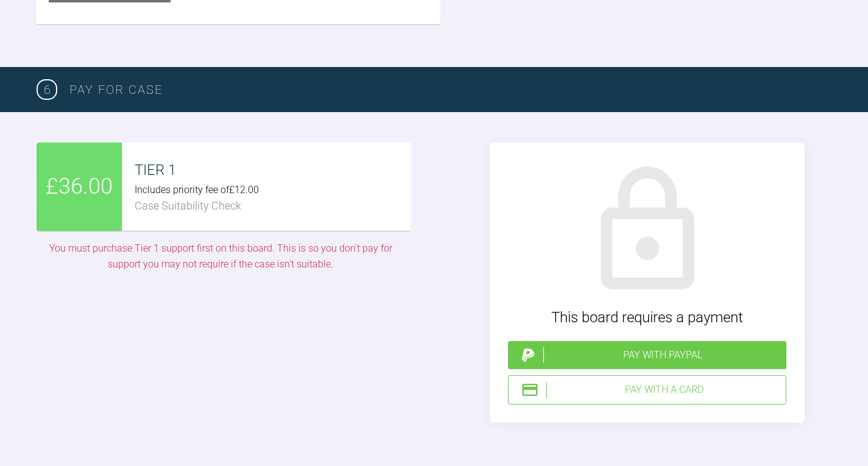  What do you see at coordinates (530, 390) in the screenshot?
I see `img: stripeIcon.ae7d7783.svg` at bounding box center [530, 390].